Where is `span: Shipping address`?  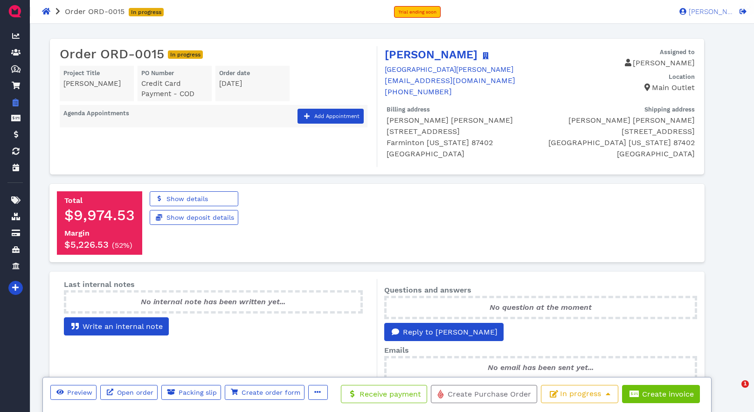 span: Shipping address is located at coordinates (670, 109).